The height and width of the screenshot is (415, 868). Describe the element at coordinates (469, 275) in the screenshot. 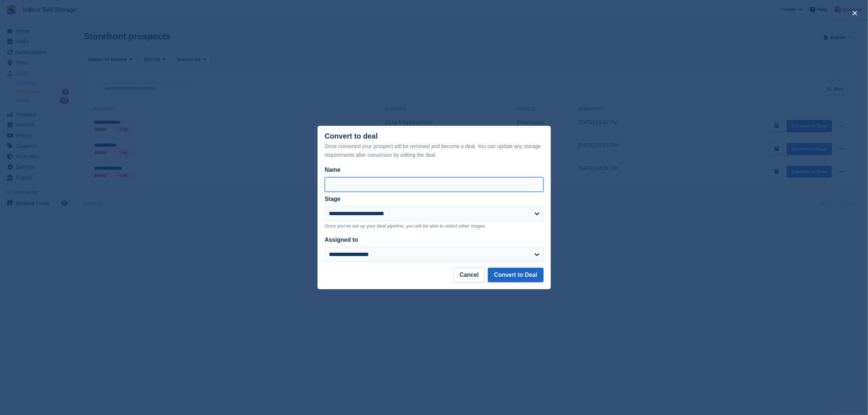

I see `button: Cancel` at that location.